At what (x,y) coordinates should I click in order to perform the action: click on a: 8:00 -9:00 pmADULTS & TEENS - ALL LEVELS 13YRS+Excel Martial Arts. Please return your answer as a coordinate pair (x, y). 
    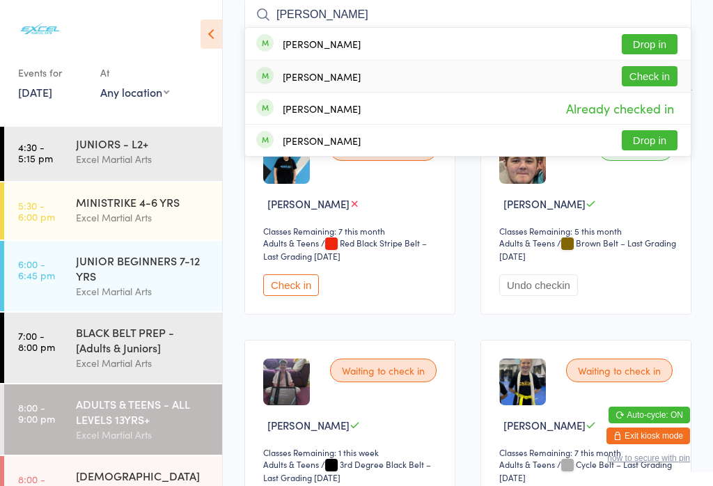
    Looking at the image, I should click on (113, 419).